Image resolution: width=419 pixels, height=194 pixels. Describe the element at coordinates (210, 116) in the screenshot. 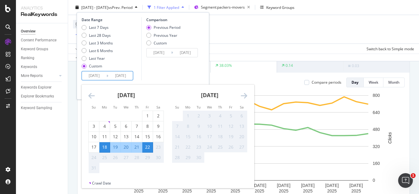

I see `td: Not available. Wednesday, September 3, 2025` at that location.